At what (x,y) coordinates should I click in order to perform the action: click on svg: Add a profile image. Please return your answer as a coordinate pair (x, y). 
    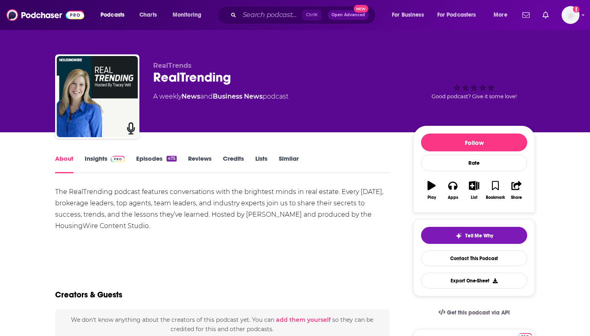
    Looking at the image, I should click on (576, 9).